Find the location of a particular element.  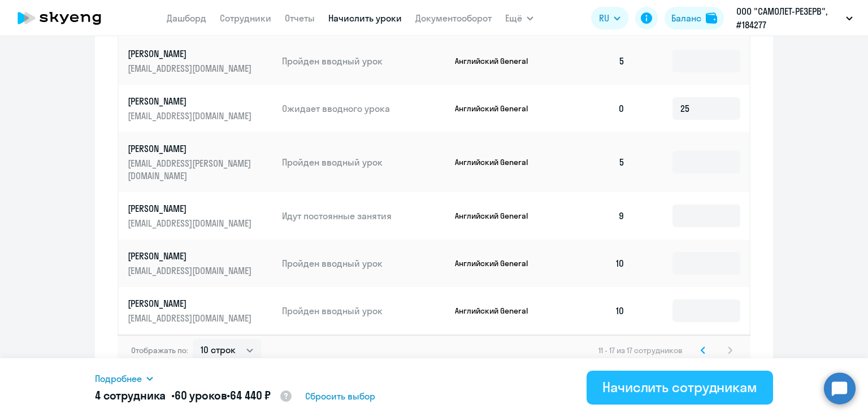

a: Отчеты is located at coordinates (300, 18).